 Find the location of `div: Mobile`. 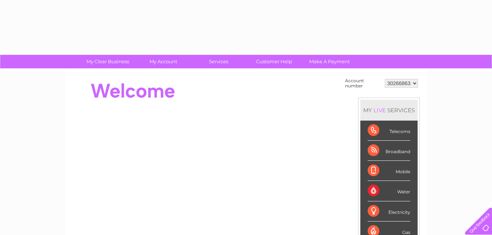

div: Mobile is located at coordinates (389, 170).